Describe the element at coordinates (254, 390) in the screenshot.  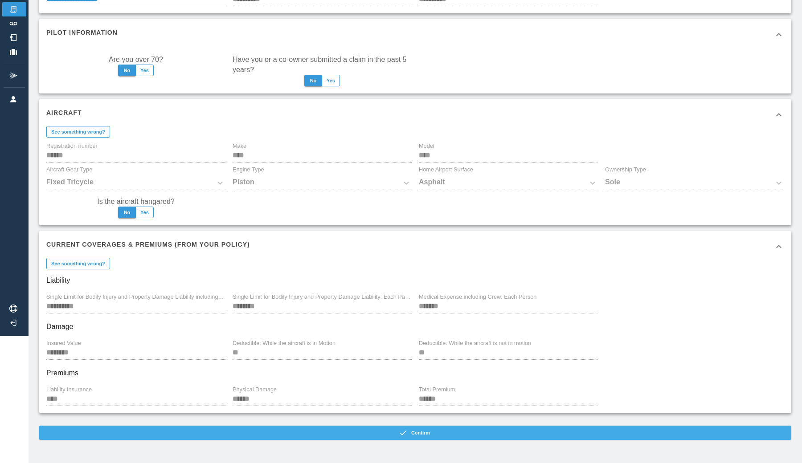
I see `label: Physical Damage` at that location.